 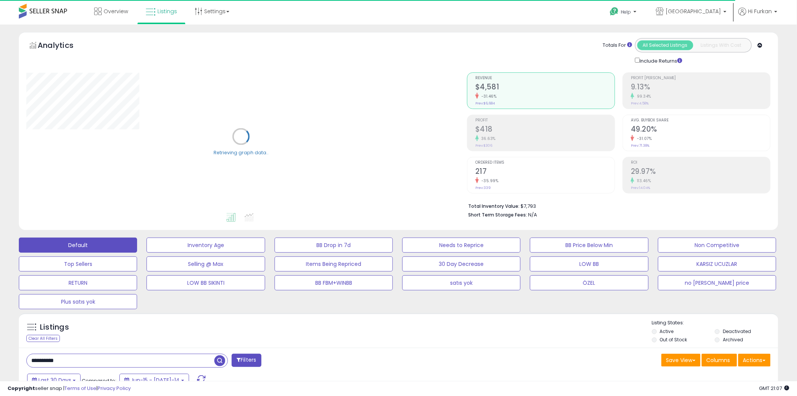 What do you see at coordinates (701, 87) in the screenshot?
I see `h2: 9.13%` at bounding box center [701, 87].